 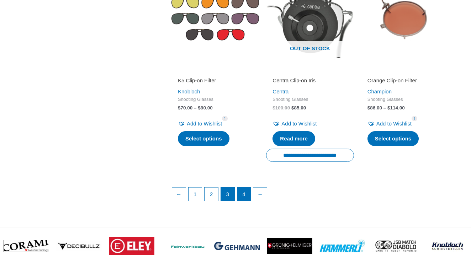 I want to click on a: Centra Clip-on Iris, so click(x=310, y=82).